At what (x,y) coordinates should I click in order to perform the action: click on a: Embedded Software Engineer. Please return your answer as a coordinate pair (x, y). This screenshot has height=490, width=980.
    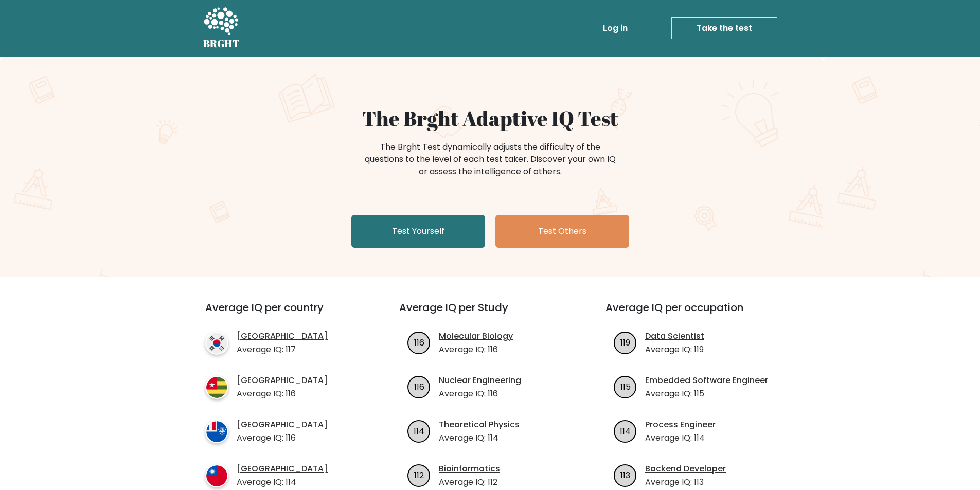
    Looking at the image, I should click on (706, 381).